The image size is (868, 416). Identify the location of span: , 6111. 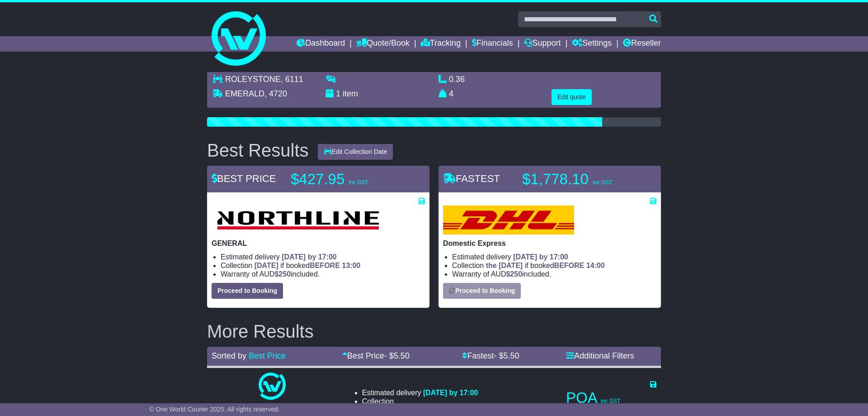
(292, 79).